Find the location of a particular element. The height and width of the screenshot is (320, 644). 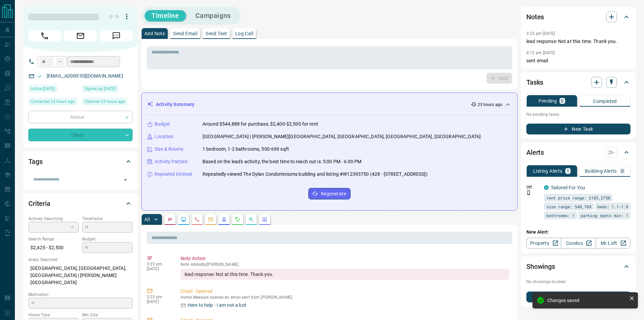

p: Send Email is located at coordinates (185, 33).